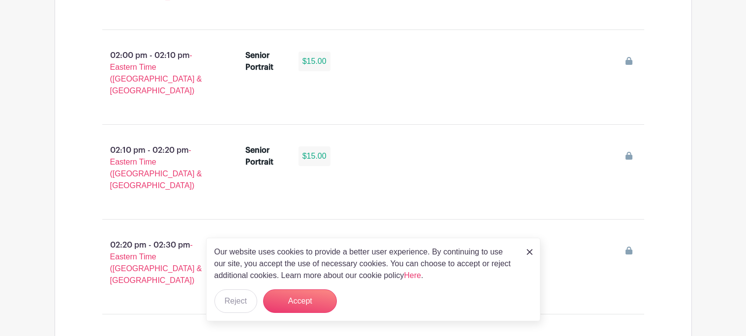 This screenshot has height=336, width=746. What do you see at coordinates (158, 168) in the screenshot?
I see `p: 02:10 pm - 02:20 pm` at bounding box center [158, 168].